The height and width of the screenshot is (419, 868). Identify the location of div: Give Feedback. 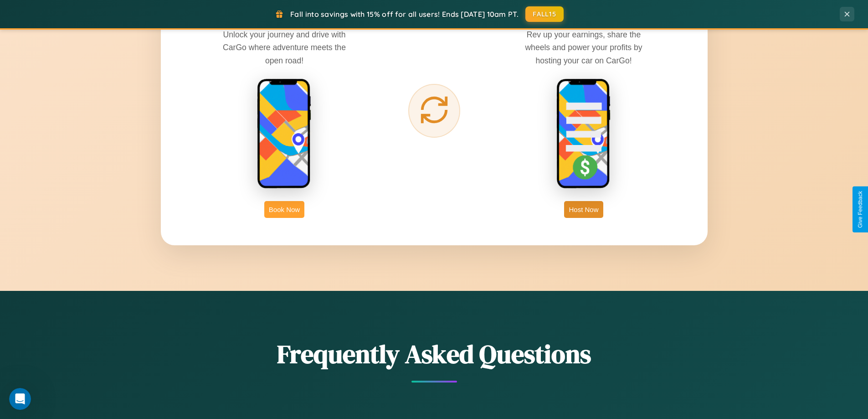
(859, 209).